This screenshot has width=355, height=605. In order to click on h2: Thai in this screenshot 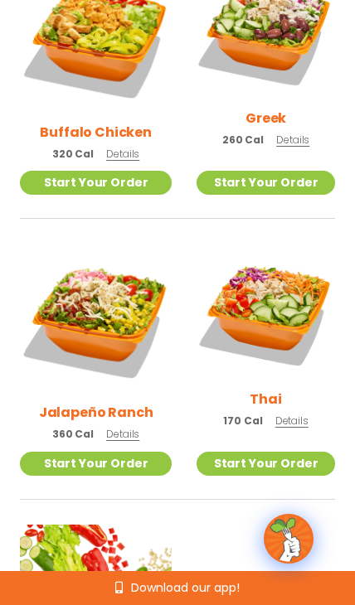, I will do `click(265, 399)`.